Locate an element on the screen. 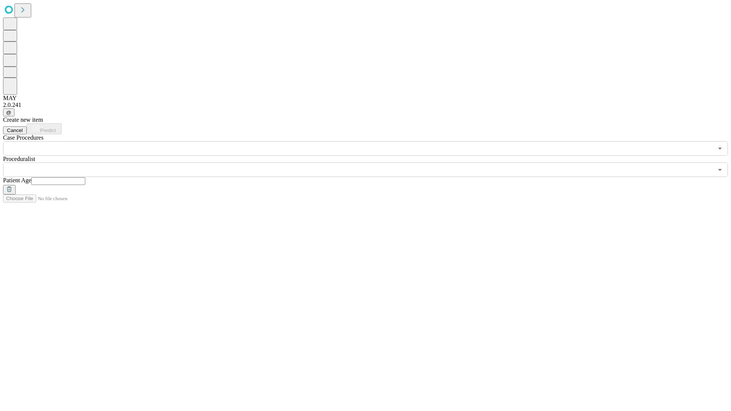 This screenshot has height=411, width=731. div: 2.0.241 is located at coordinates (366, 105).